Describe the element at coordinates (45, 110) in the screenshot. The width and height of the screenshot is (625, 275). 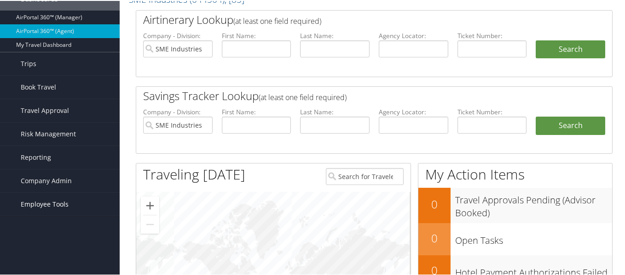
I see `span: Travel Approval` at that location.